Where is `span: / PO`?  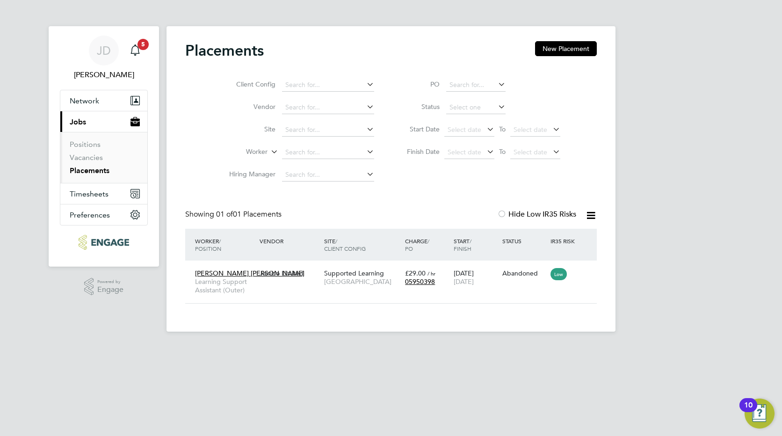
span: / PO is located at coordinates (417, 245).